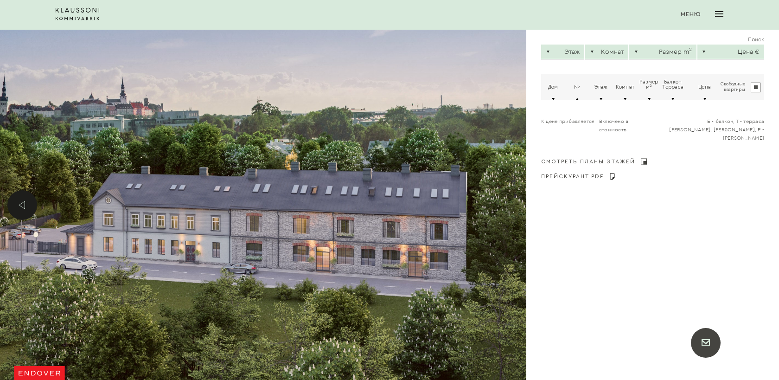  What do you see at coordinates (704, 87) in the screenshot?
I see `a: Цена` at bounding box center [704, 87].